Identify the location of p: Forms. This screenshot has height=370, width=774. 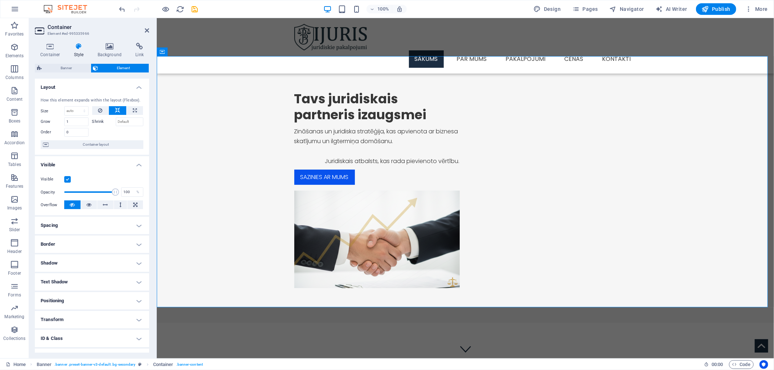
(15, 295).